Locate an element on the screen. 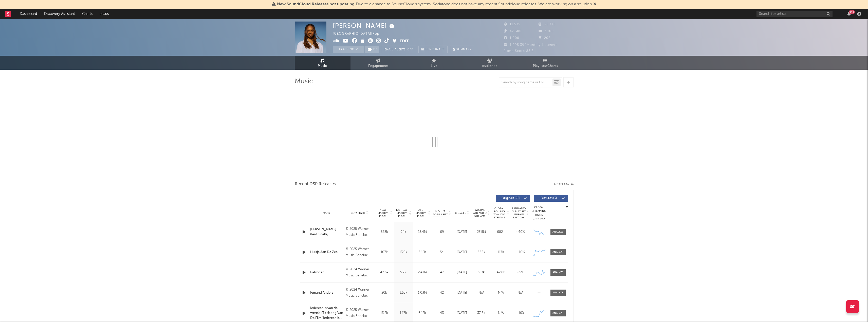 The height and width of the screenshot is (322, 868). a: Iemand Anders is located at coordinates (327, 293).